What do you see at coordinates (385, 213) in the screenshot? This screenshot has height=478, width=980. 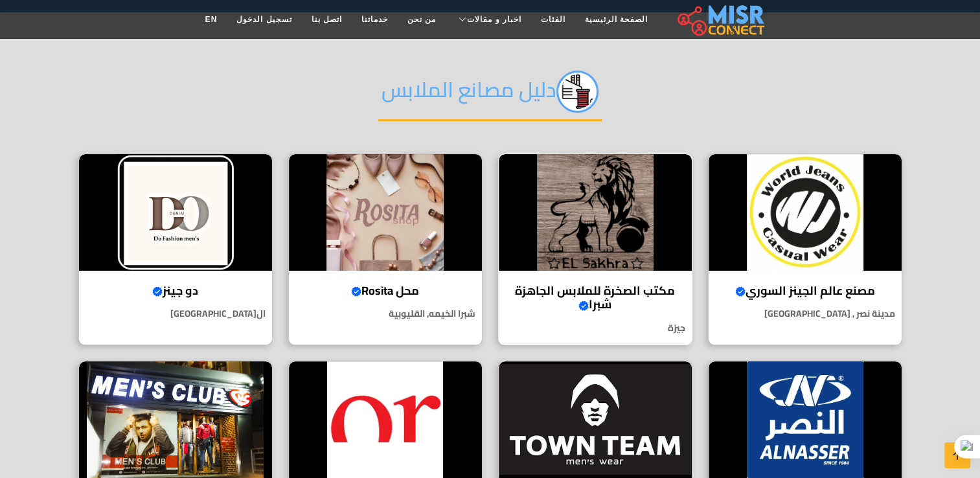 I see `img: محل Rosita` at bounding box center [385, 213].